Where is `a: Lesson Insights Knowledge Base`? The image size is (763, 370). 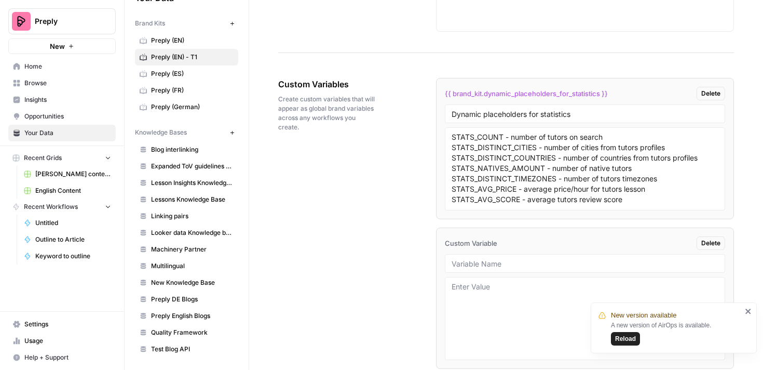
a: Lesson Insights Knowledge Base is located at coordinates (186, 183).